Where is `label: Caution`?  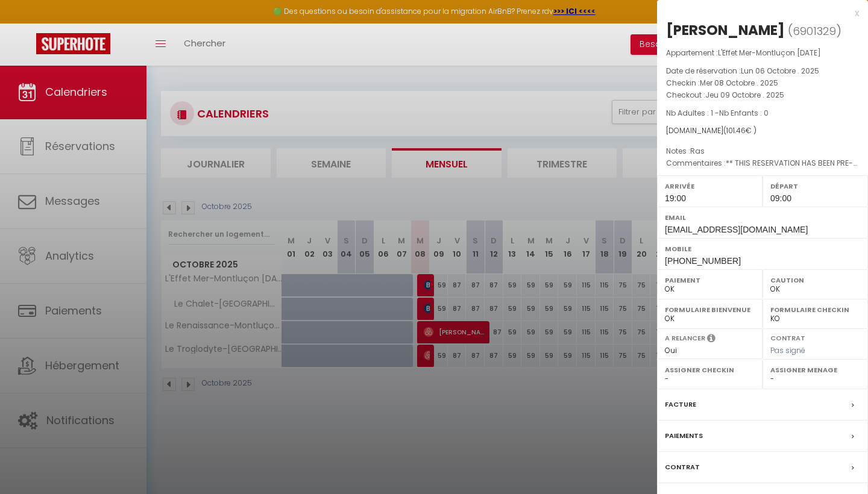 label: Caution is located at coordinates (815, 280).